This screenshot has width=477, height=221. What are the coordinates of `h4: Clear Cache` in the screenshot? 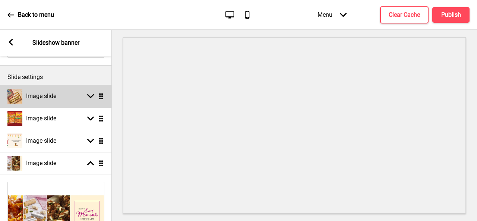 It's located at (404, 15).